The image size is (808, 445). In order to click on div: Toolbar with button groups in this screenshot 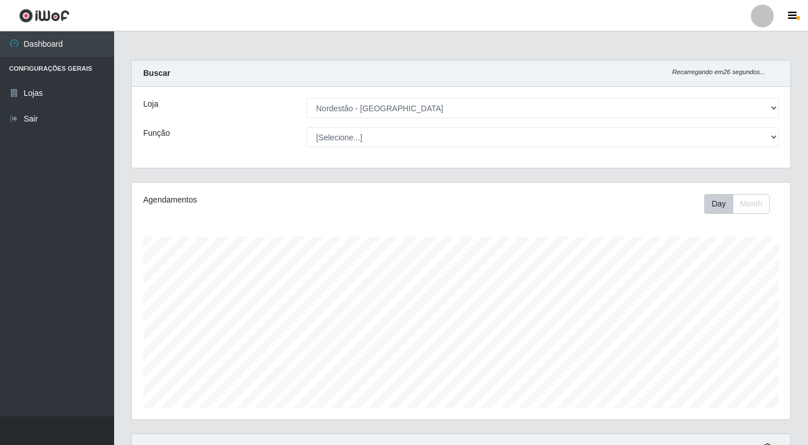, I will do `click(741, 204)`.